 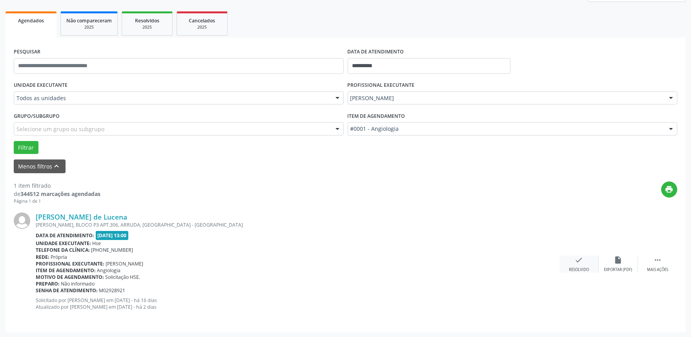 I want to click on label: PROFISSIONAL EXECUTANTE, so click(x=381, y=85).